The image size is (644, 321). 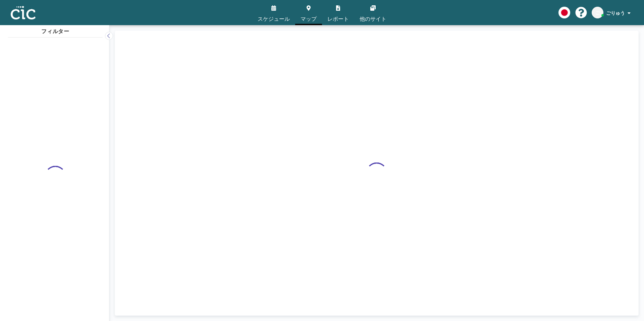 I want to click on img: 組織ロゴ, so click(x=23, y=12).